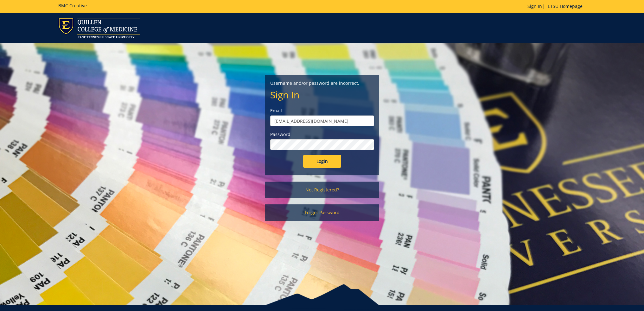  I want to click on img: ETSU logo, so click(99, 28).